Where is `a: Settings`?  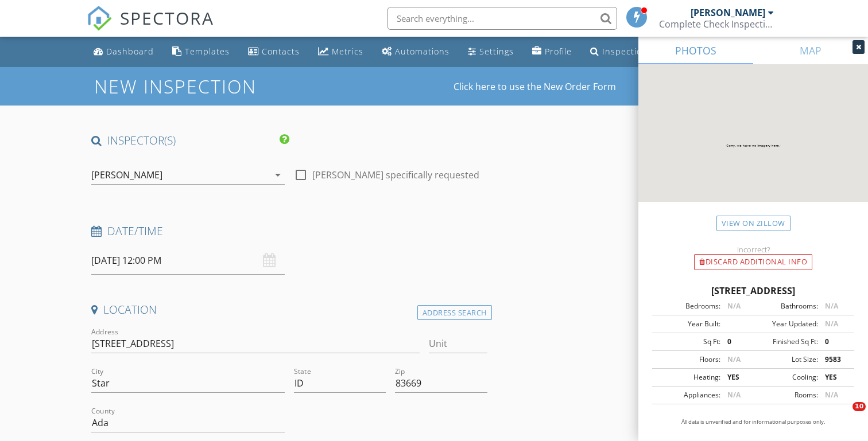
a: Settings is located at coordinates (491, 52).